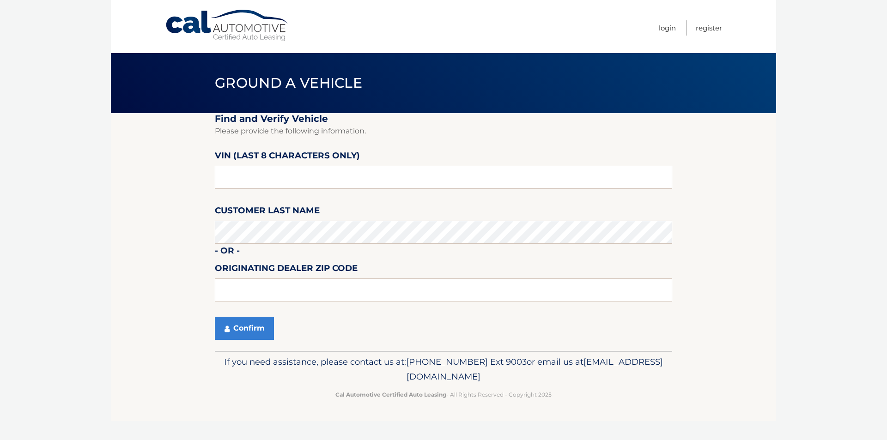 Image resolution: width=887 pixels, height=440 pixels. I want to click on h2: Find and Verify Vehicle, so click(443, 119).